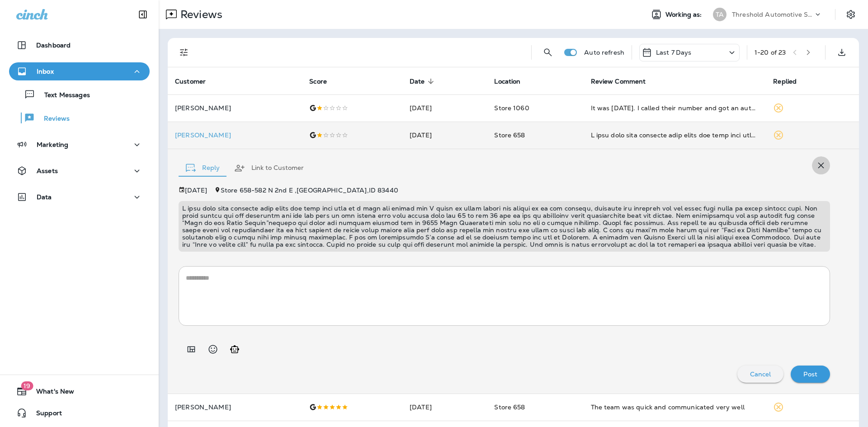 This screenshot has height=427, width=868. I want to click on span: Working as:, so click(685, 14).